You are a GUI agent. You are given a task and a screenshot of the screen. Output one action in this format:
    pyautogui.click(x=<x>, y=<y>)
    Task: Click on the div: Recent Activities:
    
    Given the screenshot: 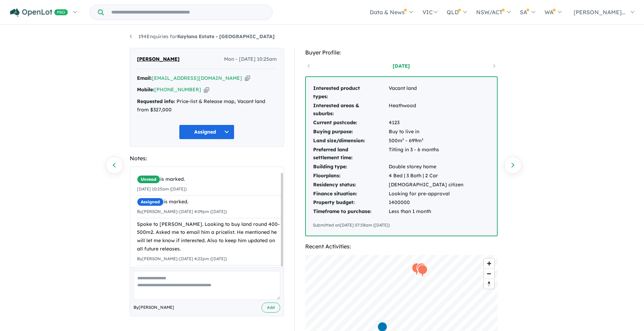 What is the action you would take?
    pyautogui.click(x=401, y=246)
    